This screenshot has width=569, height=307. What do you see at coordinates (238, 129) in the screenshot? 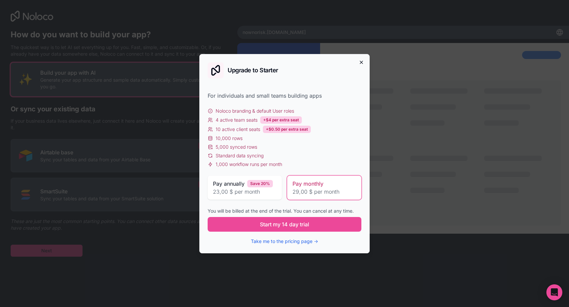
I see `span: 10 active client seats` at bounding box center [238, 129].